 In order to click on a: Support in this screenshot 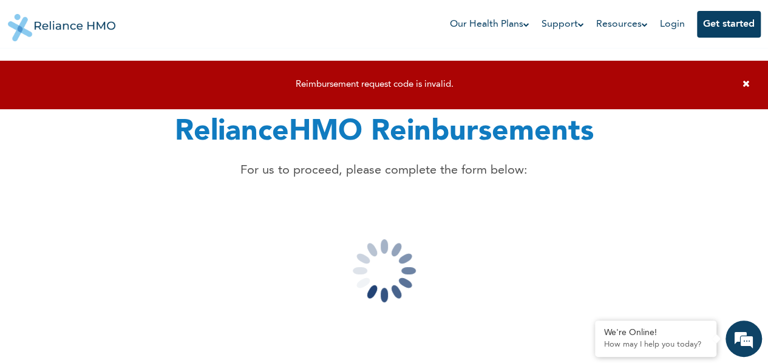, I will do `click(563, 24)`.